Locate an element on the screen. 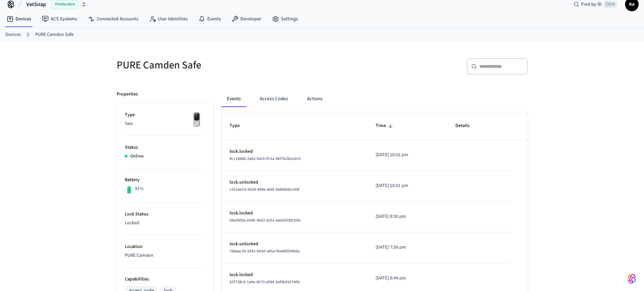 This screenshot has height=291, width=644. p: Battery is located at coordinates (165, 179).